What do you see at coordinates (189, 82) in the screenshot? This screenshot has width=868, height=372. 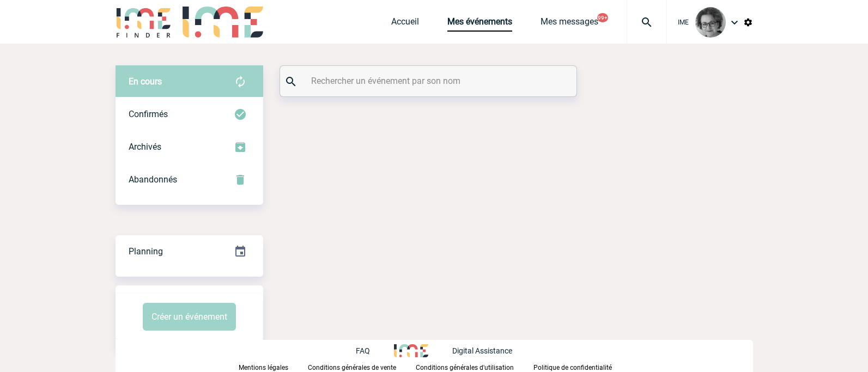 I see `div: Retrouvez ici tous vos évènements avant confirmation` at bounding box center [189, 82].